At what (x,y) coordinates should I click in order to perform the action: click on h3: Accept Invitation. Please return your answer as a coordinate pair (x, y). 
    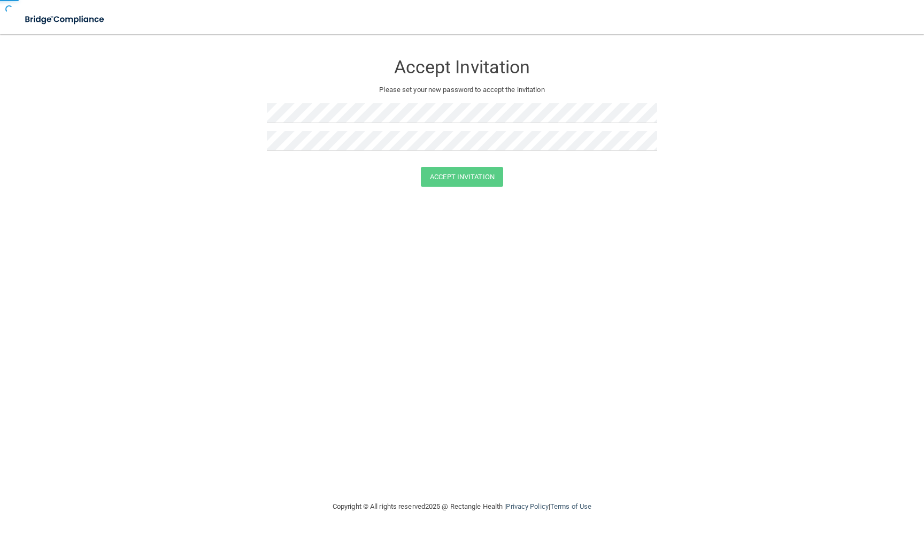
    Looking at the image, I should click on (462, 67).